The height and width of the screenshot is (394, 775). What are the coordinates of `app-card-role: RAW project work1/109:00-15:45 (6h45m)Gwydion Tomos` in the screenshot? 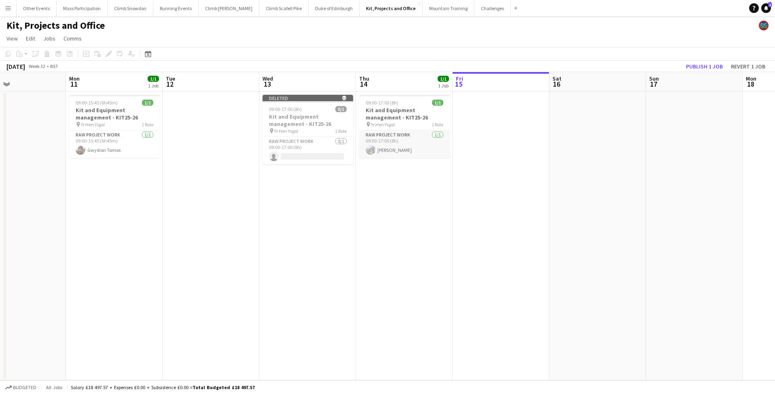 It's located at (114, 144).